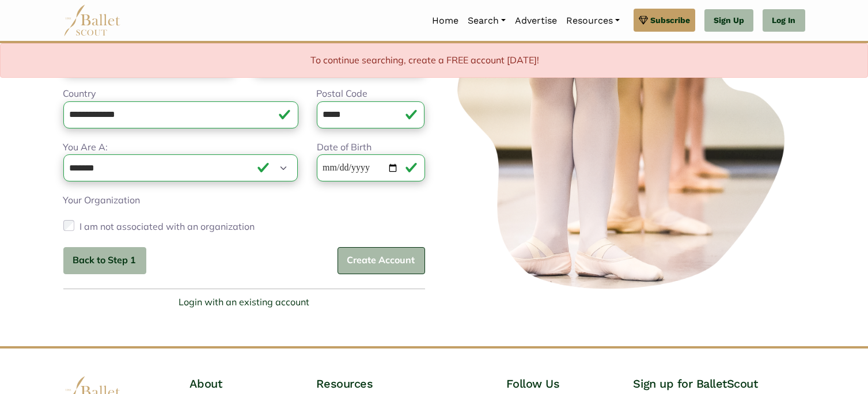  I want to click on label: You Are A:, so click(86, 147).